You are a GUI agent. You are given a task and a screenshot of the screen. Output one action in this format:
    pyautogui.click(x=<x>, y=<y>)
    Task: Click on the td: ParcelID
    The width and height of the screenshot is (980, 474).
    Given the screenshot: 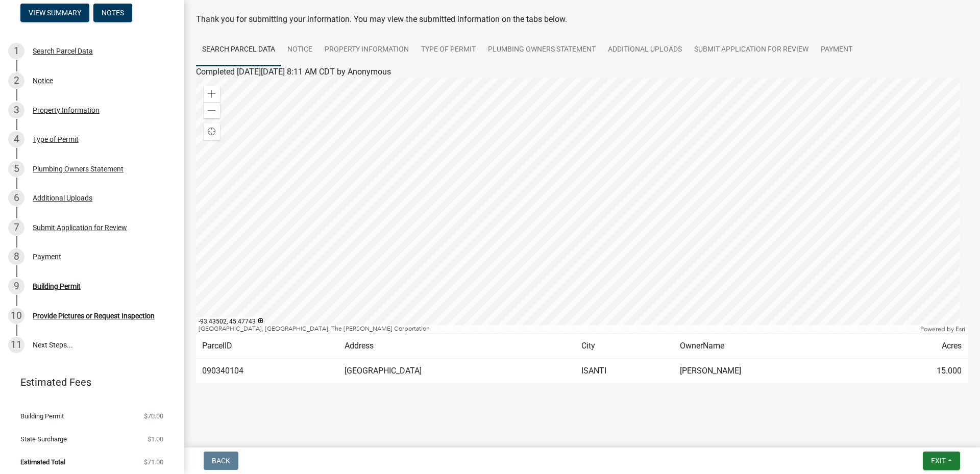 What is the action you would take?
    pyautogui.click(x=267, y=346)
    